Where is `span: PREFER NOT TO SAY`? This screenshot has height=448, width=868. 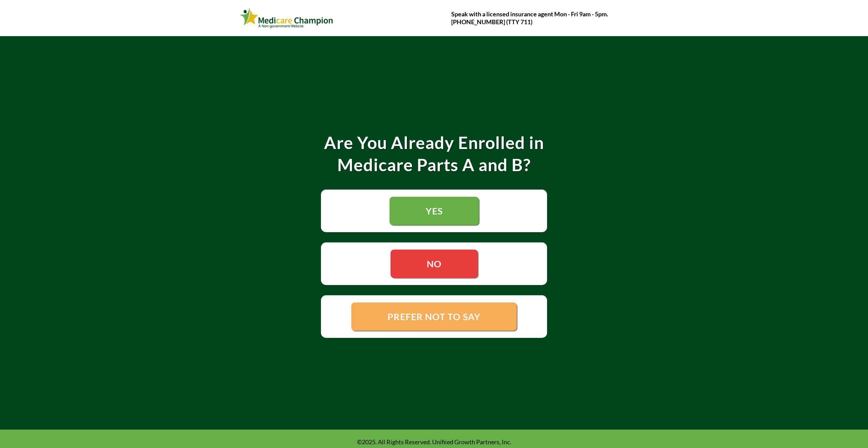 span: PREFER NOT TO SAY is located at coordinates (434, 317).